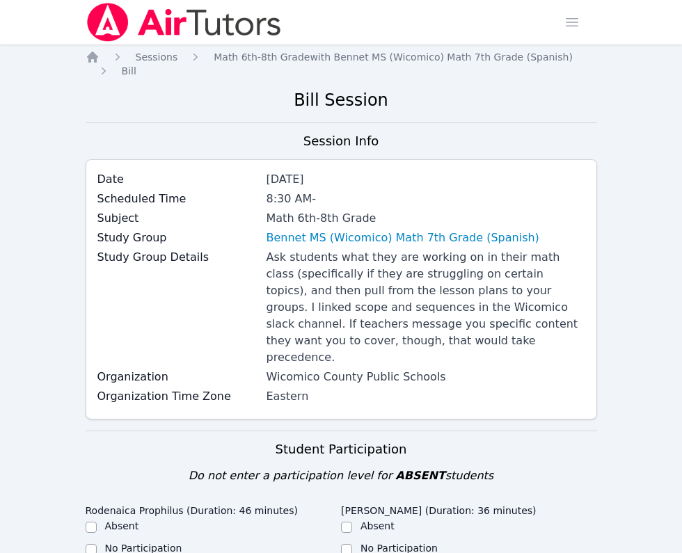  Describe the element at coordinates (177, 377) in the screenshot. I see `label: Organization` at that location.